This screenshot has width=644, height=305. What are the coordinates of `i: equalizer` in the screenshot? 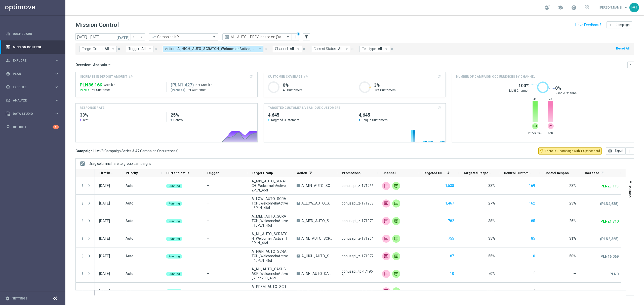 It's located at (8, 34).